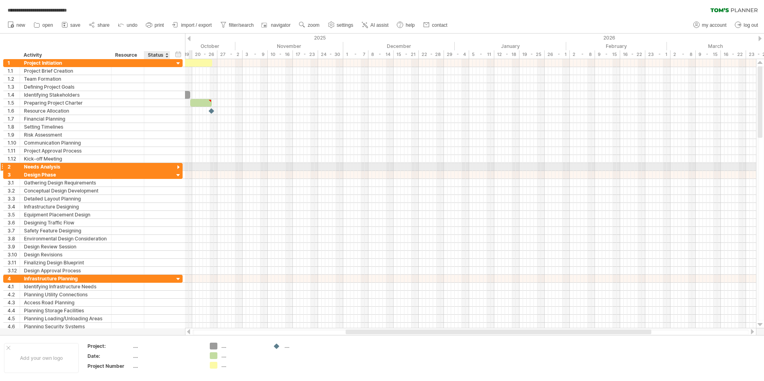 Image resolution: width=764 pixels, height=381 pixels. Describe the element at coordinates (255, 54) in the screenshot. I see `div: 3 - 9` at that location.